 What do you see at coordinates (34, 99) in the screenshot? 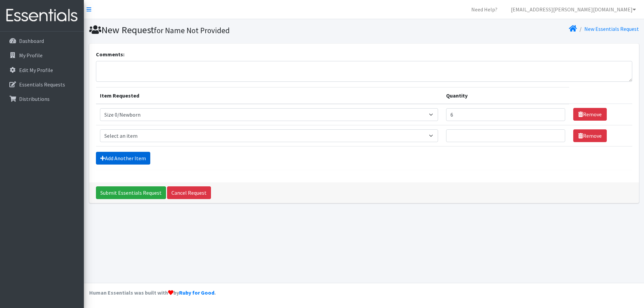
I see `p: Distributions` at bounding box center [34, 99].